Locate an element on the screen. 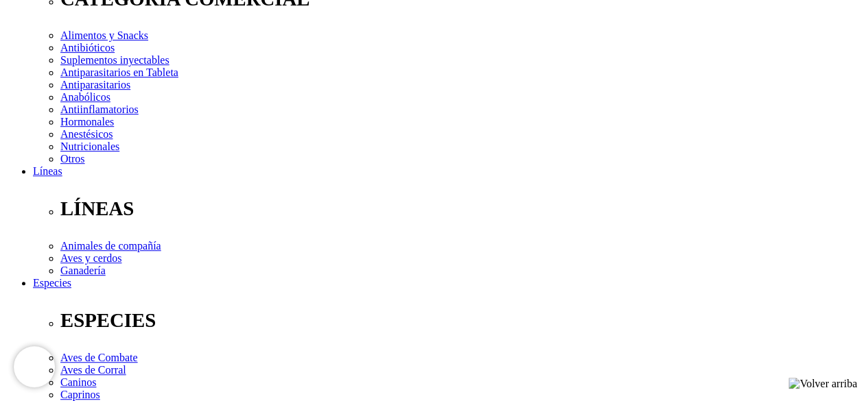 Image resolution: width=868 pixels, height=401 pixels. p: ESPECIES is located at coordinates (461, 320).